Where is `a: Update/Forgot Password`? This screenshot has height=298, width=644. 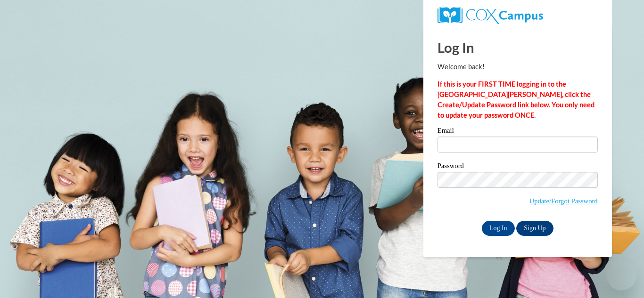
a: Update/Forgot Password is located at coordinates (564, 201).